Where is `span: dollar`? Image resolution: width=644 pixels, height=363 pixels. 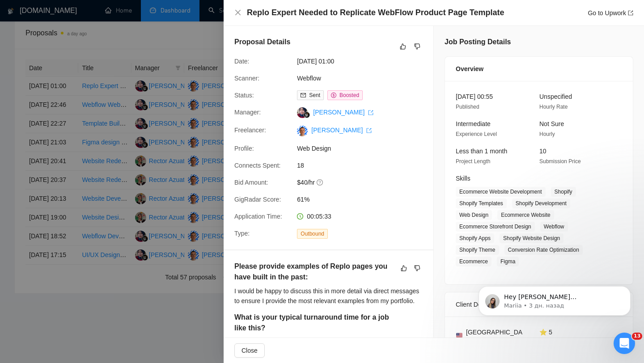 span: dollar is located at coordinates (334, 95).